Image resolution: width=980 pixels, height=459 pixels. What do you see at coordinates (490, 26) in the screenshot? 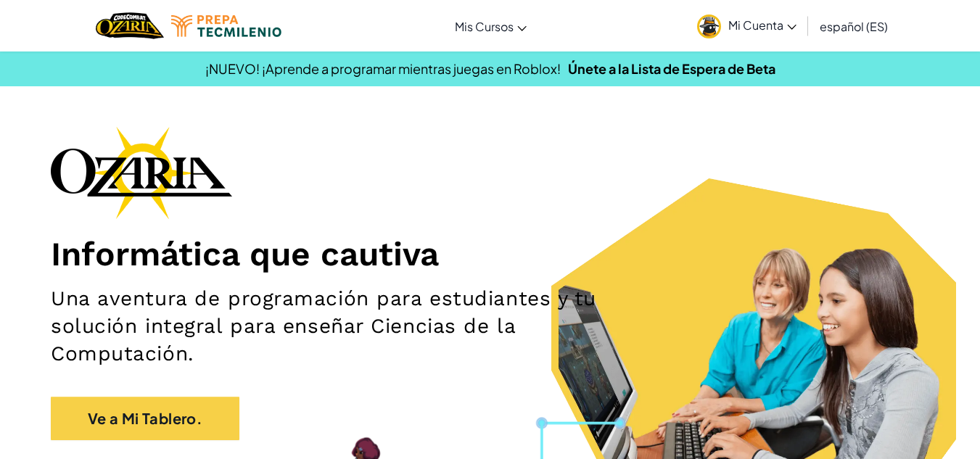
I see `a: Mis Cursos` at bounding box center [490, 26].